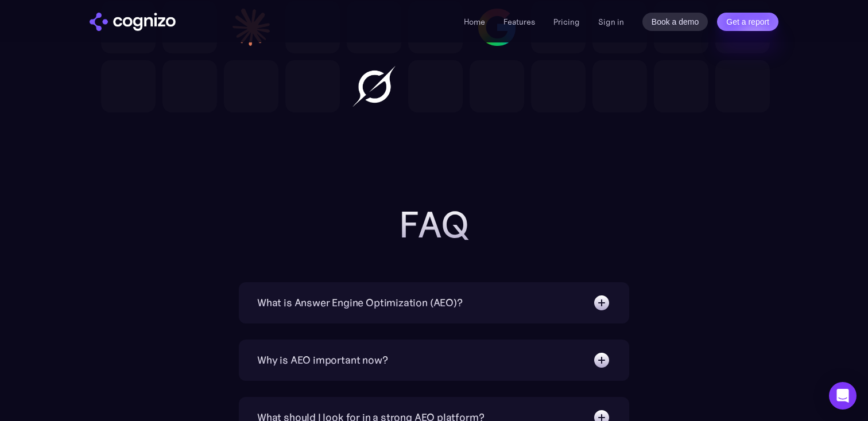  I want to click on a: Sign in, so click(611, 22).